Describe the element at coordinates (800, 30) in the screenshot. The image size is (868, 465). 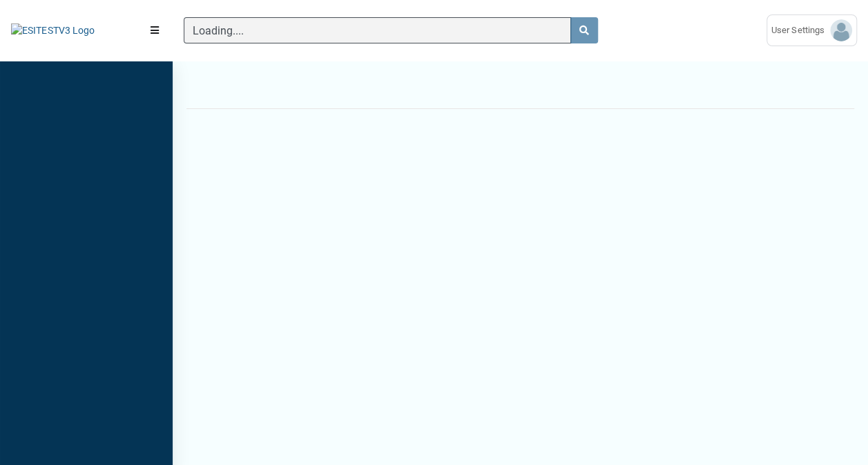
I see `span: User Settings` at that location.